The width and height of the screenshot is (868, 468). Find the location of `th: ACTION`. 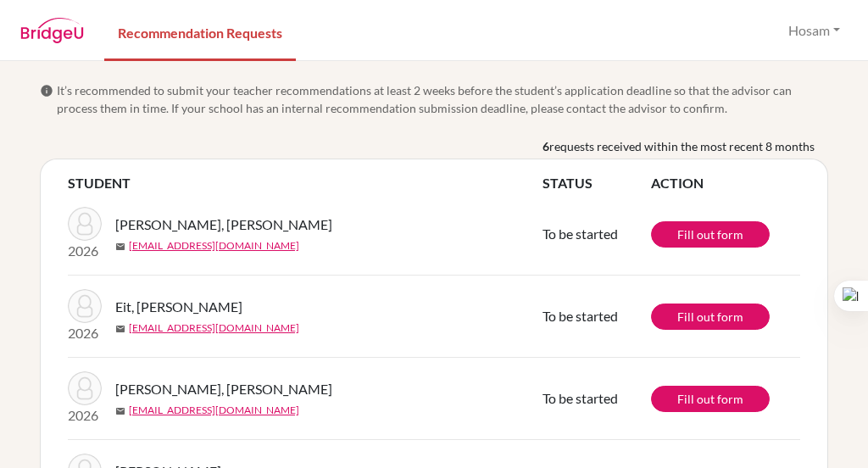

th: ACTION is located at coordinates (726, 183).